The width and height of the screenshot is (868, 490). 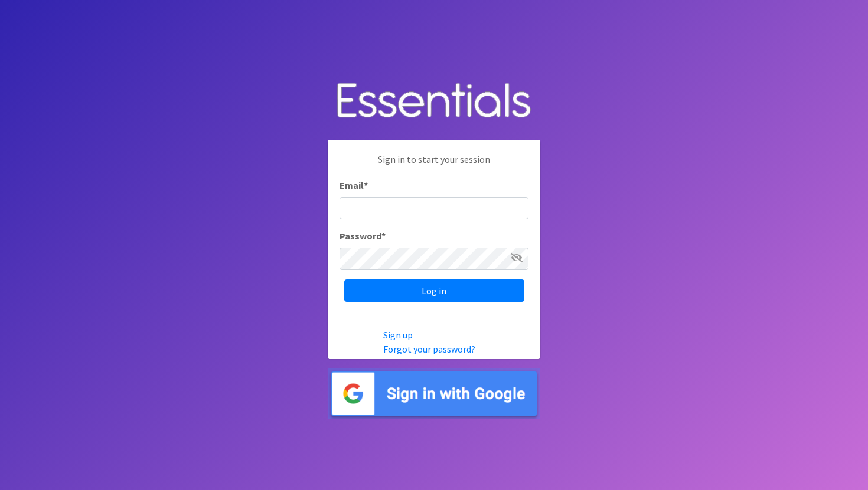 What do you see at coordinates (354, 185) in the screenshot?
I see `label: Email` at bounding box center [354, 185].